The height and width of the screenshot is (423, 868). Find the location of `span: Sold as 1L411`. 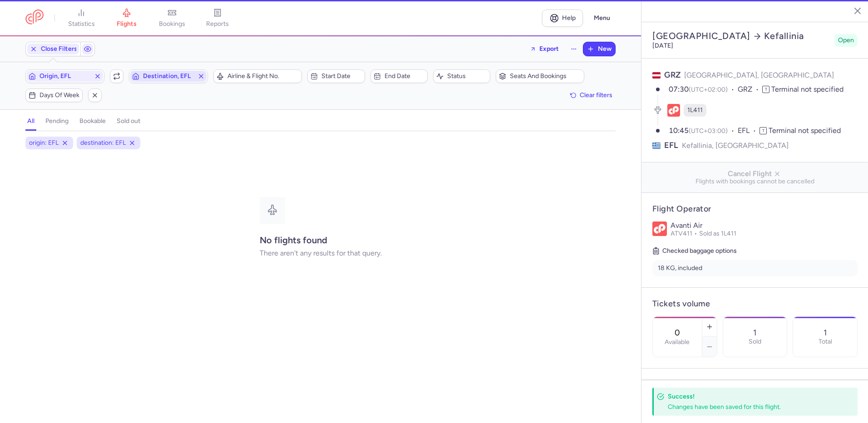

span: Sold as 1L411 is located at coordinates (717, 233).